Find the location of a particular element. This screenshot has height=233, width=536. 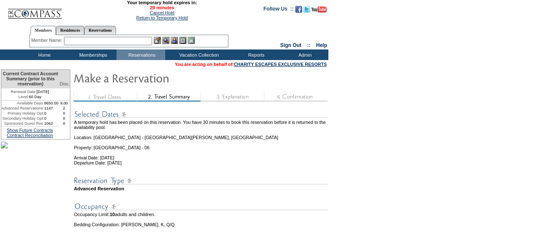

td: Advanced Reservations: is located at coordinates (22, 108).